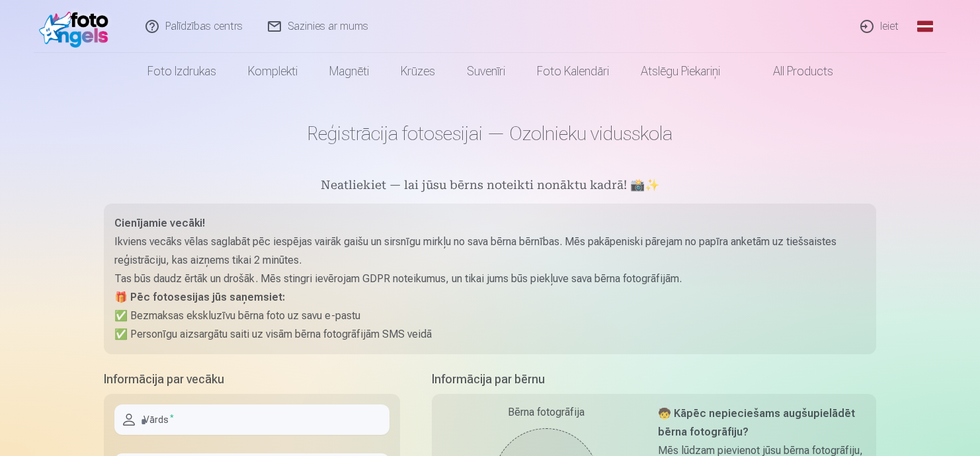  What do you see at coordinates (159, 223) in the screenshot?
I see `strong: Cienījamie vecāki!` at bounding box center [159, 223].